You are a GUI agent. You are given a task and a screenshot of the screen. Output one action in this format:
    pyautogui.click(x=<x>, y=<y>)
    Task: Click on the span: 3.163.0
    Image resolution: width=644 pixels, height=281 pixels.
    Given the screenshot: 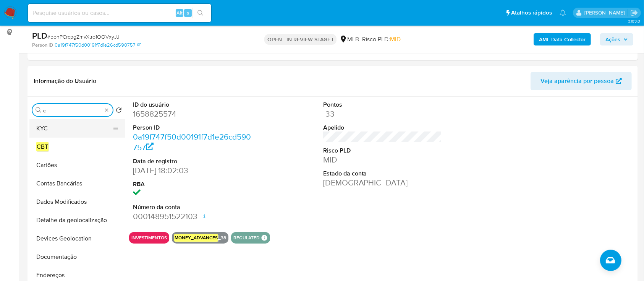 What is the action you would take?
    pyautogui.click(x=634, y=21)
    